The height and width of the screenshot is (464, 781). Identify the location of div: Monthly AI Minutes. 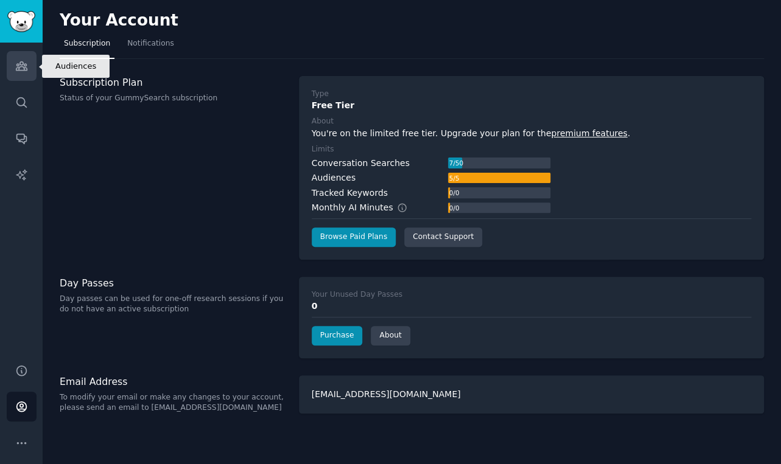
(366, 208).